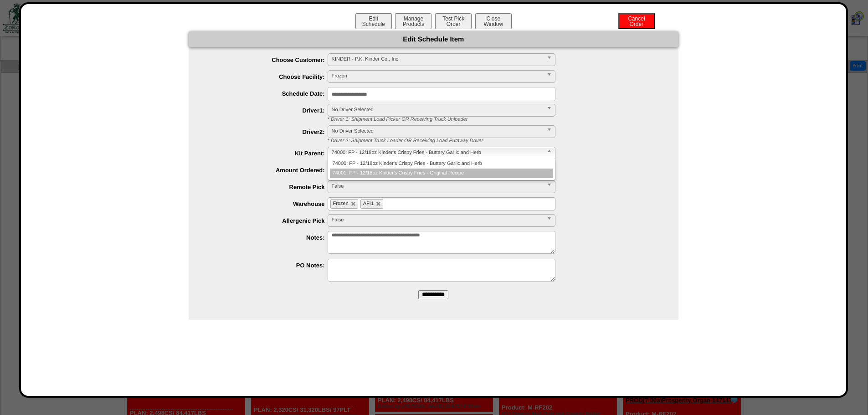 This screenshot has width=868, height=415. I want to click on span: 74000: FP - 12/18oz Kinder's Crispy Fries - Buttery Garlic and Herb, so click(437, 153).